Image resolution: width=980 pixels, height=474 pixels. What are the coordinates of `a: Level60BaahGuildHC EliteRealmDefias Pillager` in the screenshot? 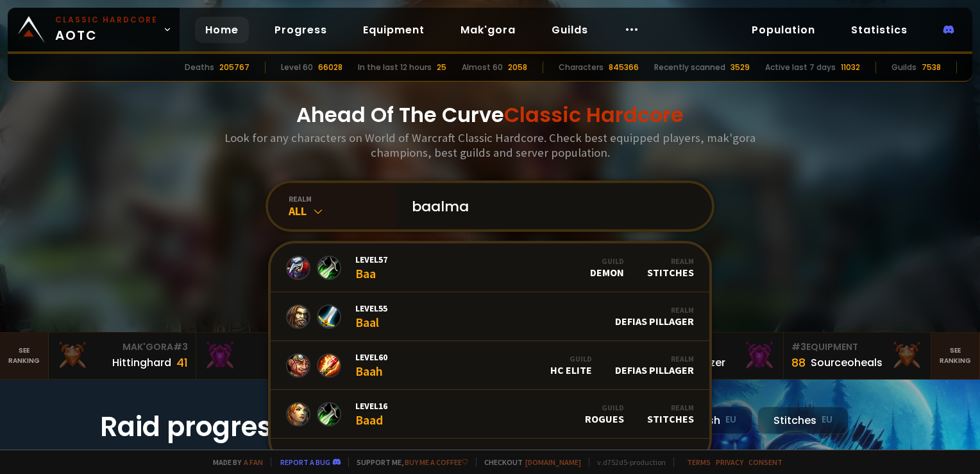 It's located at (490, 365).